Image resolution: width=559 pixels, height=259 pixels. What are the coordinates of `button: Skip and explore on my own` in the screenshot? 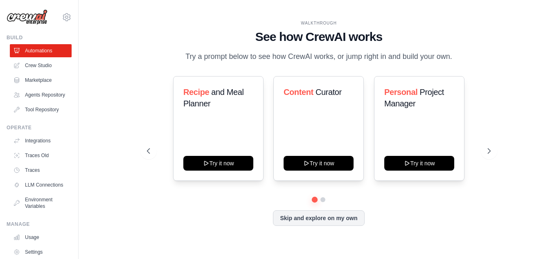 It's located at (318, 218).